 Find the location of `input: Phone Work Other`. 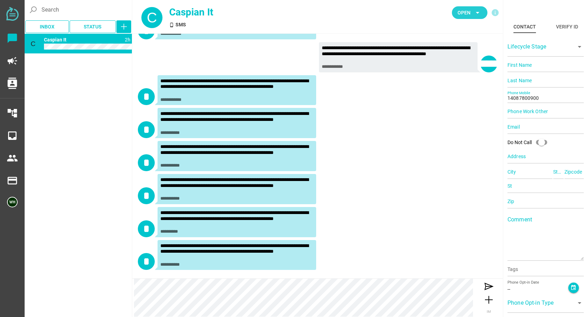

input: Phone Work Other is located at coordinates (546, 112).